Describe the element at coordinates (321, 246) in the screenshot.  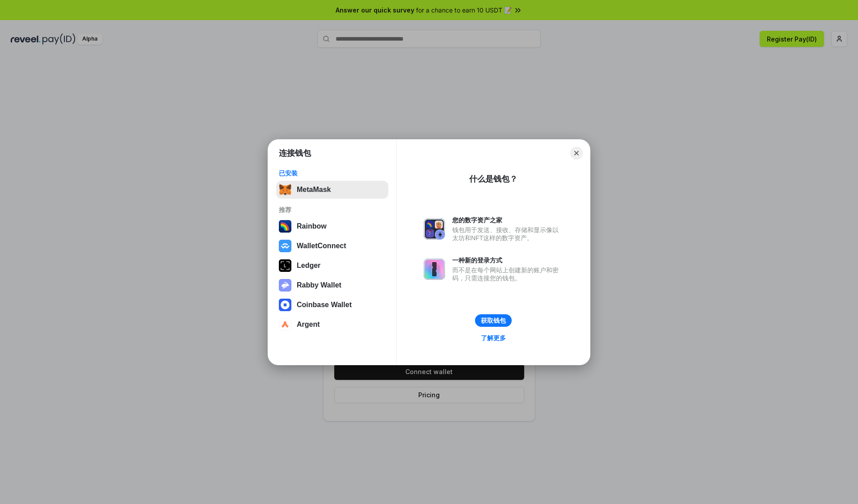
I see `div: WalletConnect` at that location.